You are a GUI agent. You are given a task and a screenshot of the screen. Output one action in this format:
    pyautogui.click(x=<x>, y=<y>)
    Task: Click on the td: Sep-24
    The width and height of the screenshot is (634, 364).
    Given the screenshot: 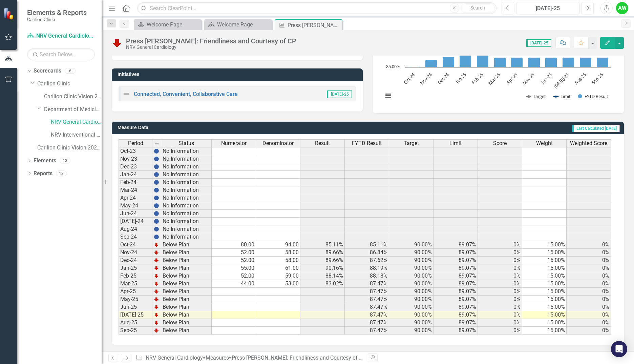 What is the action you would take?
    pyautogui.click(x=136, y=237)
    